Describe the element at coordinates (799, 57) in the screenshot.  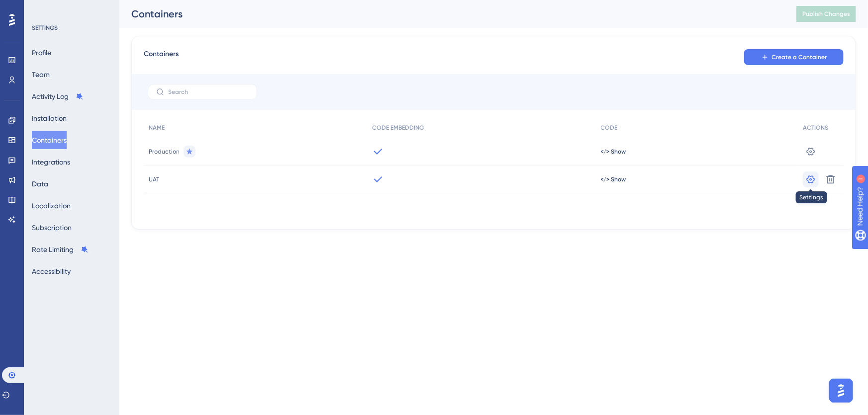
I see `span: Create a Container` at that location.